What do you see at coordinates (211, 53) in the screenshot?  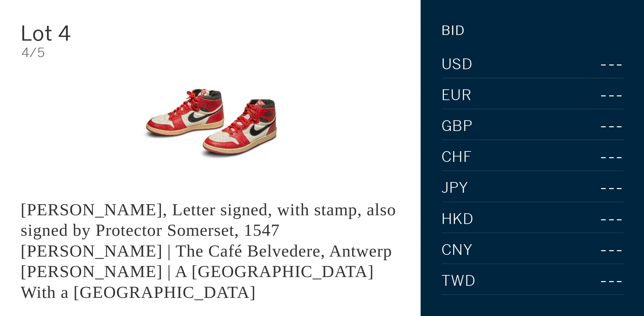 I see `div: 4/5` at bounding box center [211, 53].